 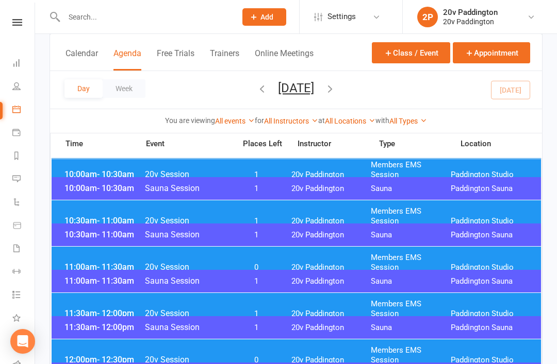 What do you see at coordinates (224, 59) in the screenshot?
I see `button: Trainers` at bounding box center [224, 59].